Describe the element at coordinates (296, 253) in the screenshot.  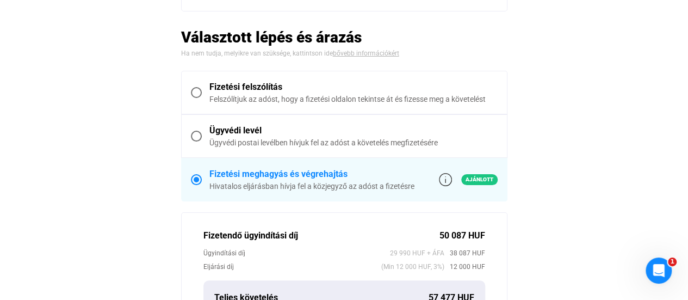
I see `div: Ügyindítási díj` at that location.